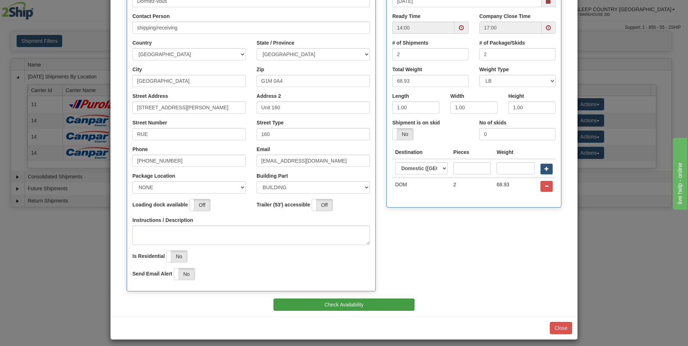  What do you see at coordinates (416, 123) in the screenshot?
I see `label: Shipment is on skid` at bounding box center [416, 123].